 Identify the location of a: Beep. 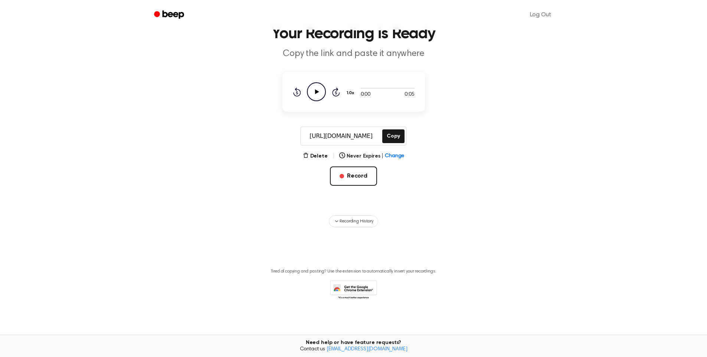
(170, 15).